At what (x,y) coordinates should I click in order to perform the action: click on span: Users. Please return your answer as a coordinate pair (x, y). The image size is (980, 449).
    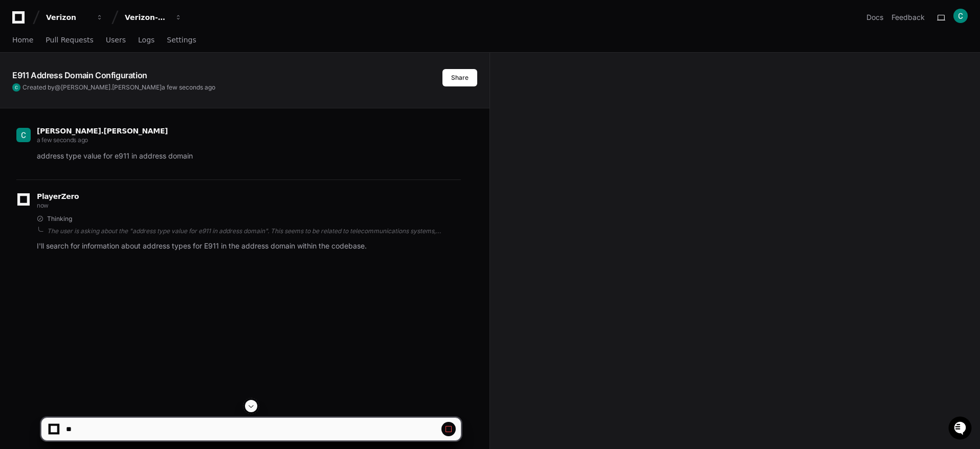
    Looking at the image, I should click on (116, 40).